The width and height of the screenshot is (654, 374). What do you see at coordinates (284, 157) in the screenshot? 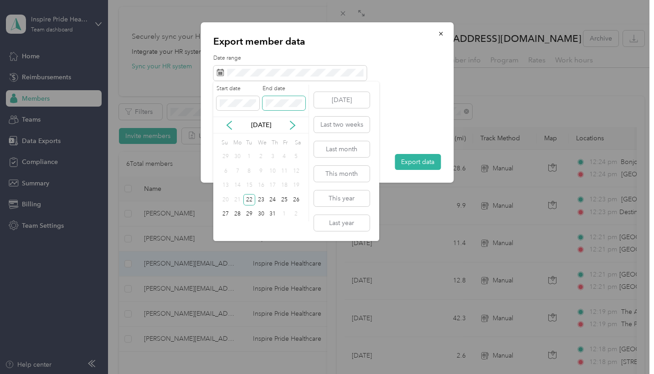
I see `div: 4` at bounding box center [284, 157].